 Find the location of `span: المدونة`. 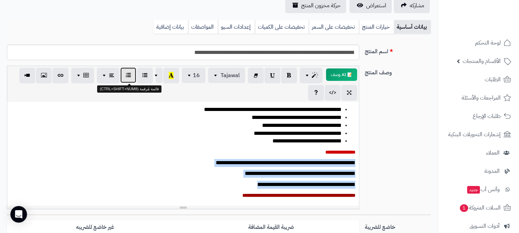

span: المدونة is located at coordinates (492, 171).